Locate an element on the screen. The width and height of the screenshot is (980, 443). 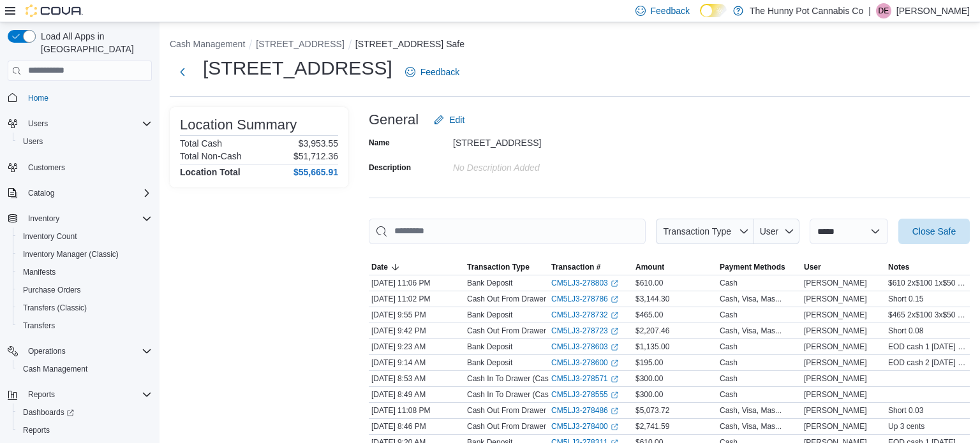
h3: Location Summary is located at coordinates (238, 125).